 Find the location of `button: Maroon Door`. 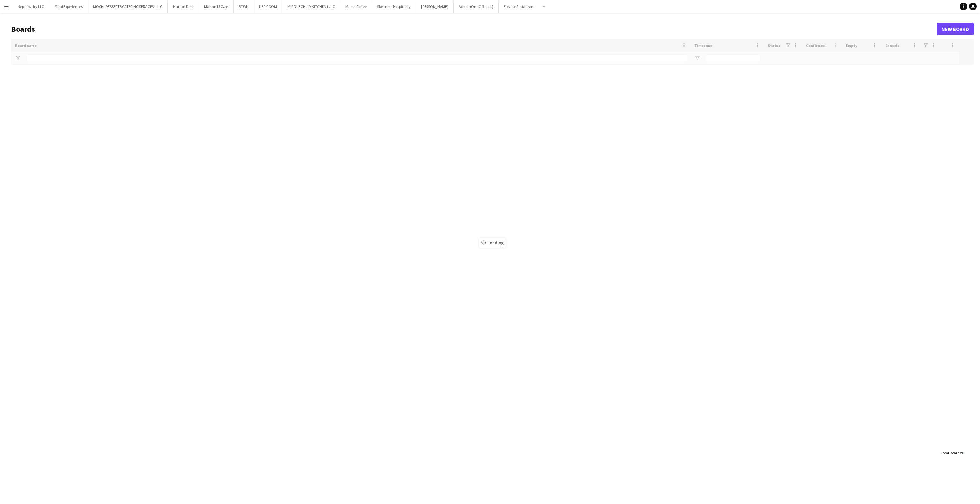

button: Maroon Door is located at coordinates (184, 6).